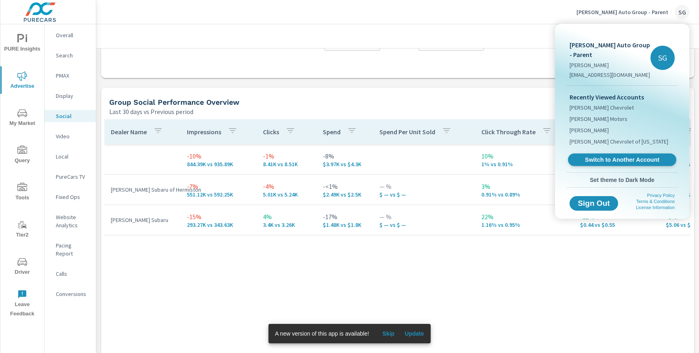  What do you see at coordinates (593, 203) in the screenshot?
I see `button: Sign Out` at bounding box center [593, 203].